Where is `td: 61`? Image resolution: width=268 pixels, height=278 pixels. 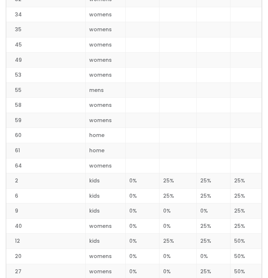 td: 61 is located at coordinates (45, 151).